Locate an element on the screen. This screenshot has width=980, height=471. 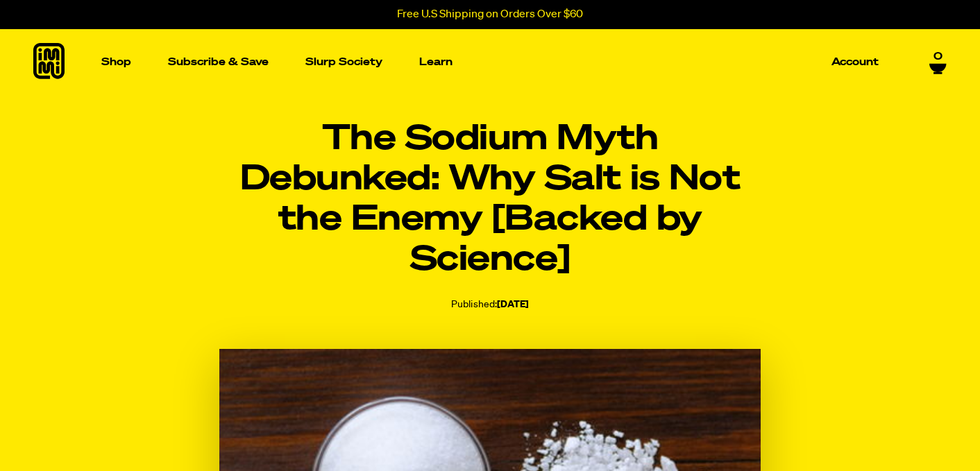
h1: The Sodium Myth Debunked: Why Salt is Not the Enemy [Backed by Science] is located at coordinates (490, 200).